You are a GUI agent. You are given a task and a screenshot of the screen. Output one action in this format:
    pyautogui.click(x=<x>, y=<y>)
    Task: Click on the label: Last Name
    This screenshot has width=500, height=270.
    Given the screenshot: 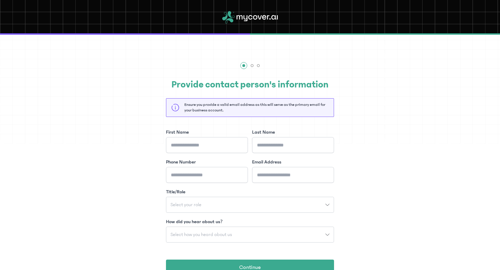 What is the action you would take?
    pyautogui.click(x=264, y=132)
    